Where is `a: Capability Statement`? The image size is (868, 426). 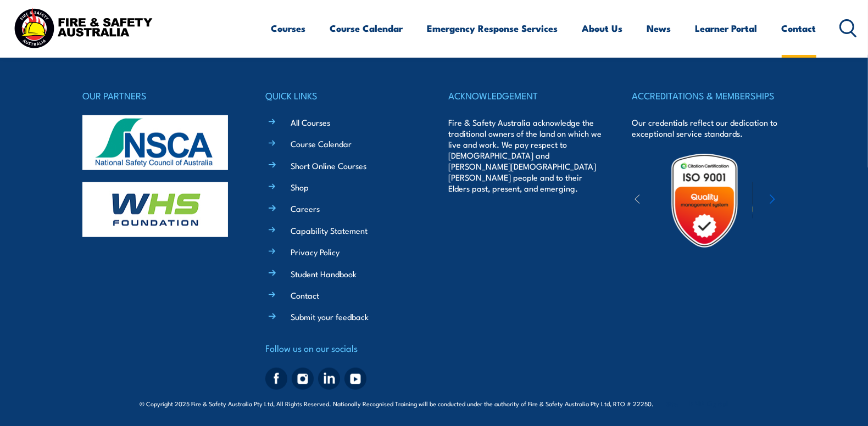
a: Capability Statement is located at coordinates (329, 230).